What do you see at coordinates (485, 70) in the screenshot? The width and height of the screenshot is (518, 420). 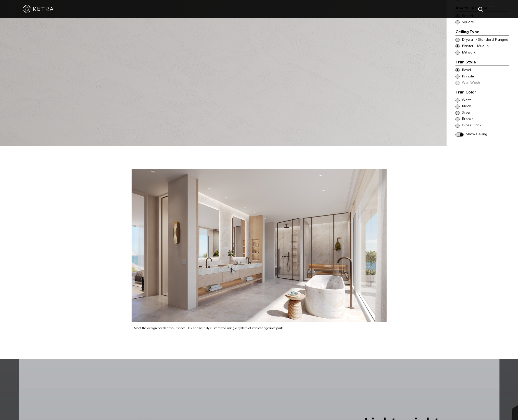 I see `span: Bevel` at bounding box center [485, 70].